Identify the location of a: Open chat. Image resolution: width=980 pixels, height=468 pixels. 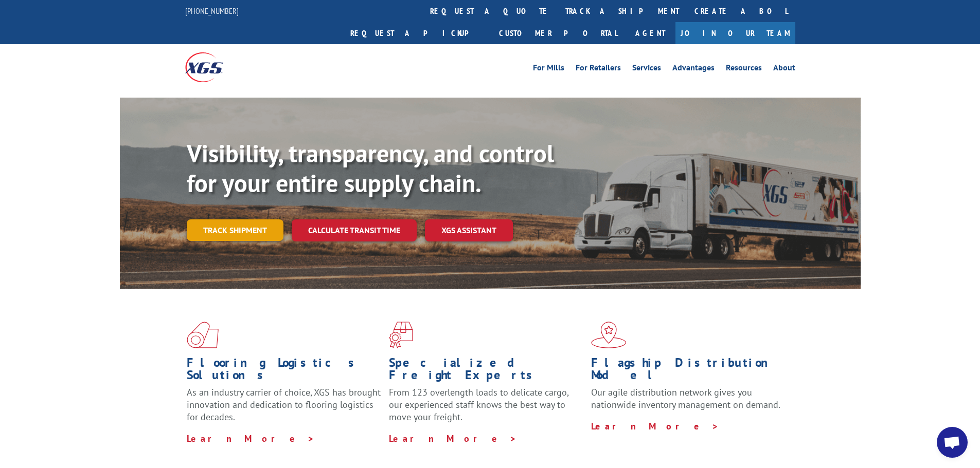
(952, 442).